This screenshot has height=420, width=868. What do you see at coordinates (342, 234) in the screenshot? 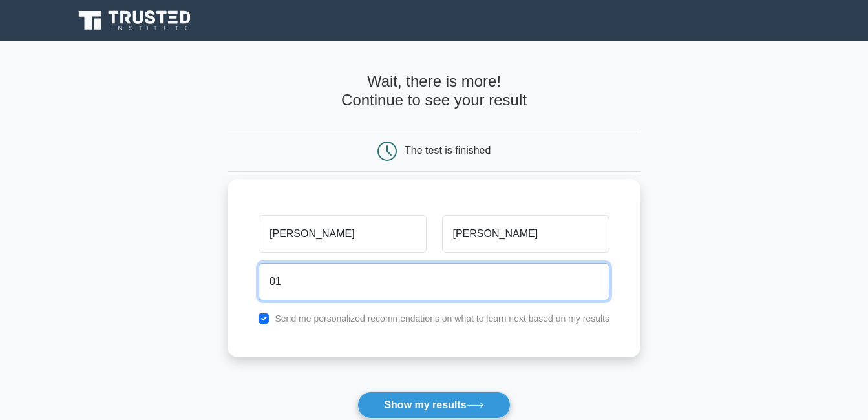
I see `input: First name` at bounding box center [342, 234].